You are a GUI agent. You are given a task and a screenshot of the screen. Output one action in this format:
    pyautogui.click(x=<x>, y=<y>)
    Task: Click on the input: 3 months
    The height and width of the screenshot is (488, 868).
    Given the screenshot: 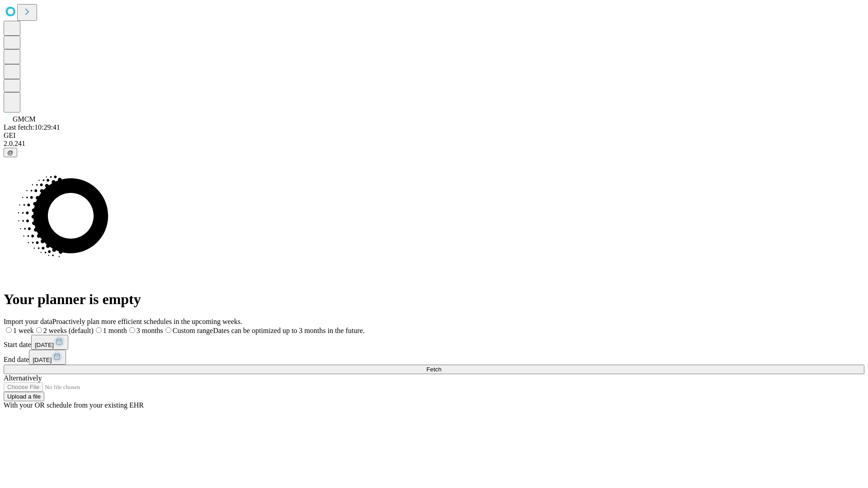 What is the action you would take?
    pyautogui.click(x=132, y=330)
    